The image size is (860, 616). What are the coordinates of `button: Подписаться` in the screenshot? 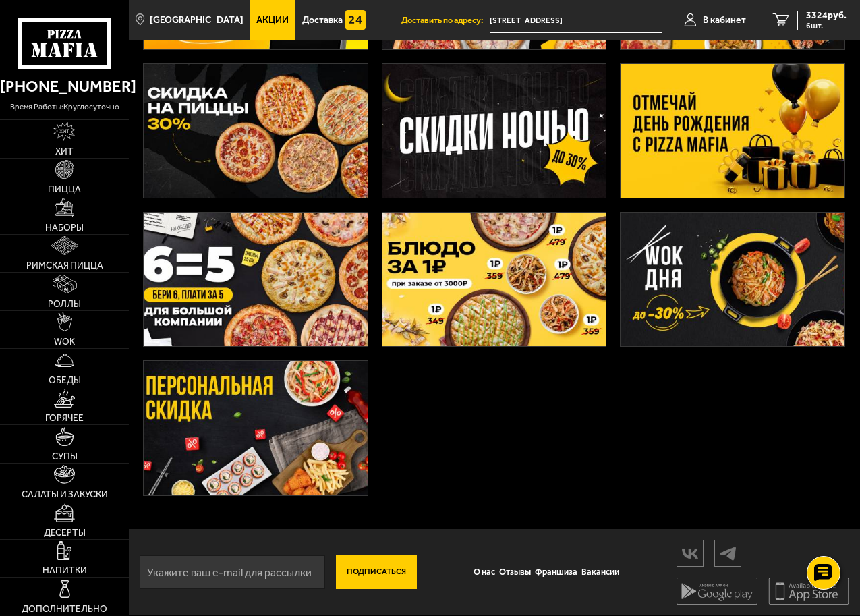 It's located at (377, 572).